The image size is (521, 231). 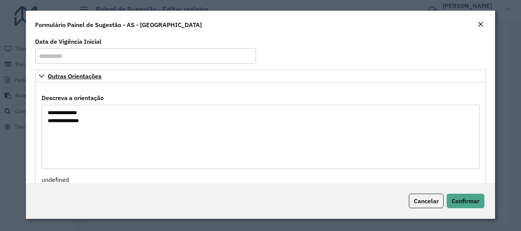 I want to click on label: Data de Vigência Inicial, so click(x=68, y=42).